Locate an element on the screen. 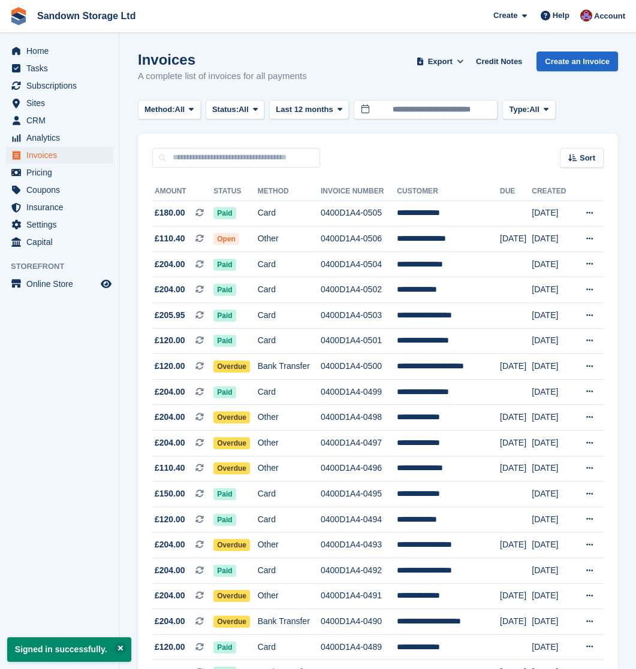 The image size is (636, 669). td: 0400D1A4-0504 is located at coordinates (358, 264).